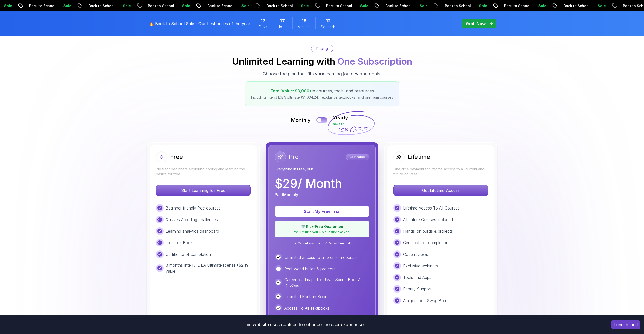  I want to click on p: Amigoscode Swag Box, so click(425, 301).